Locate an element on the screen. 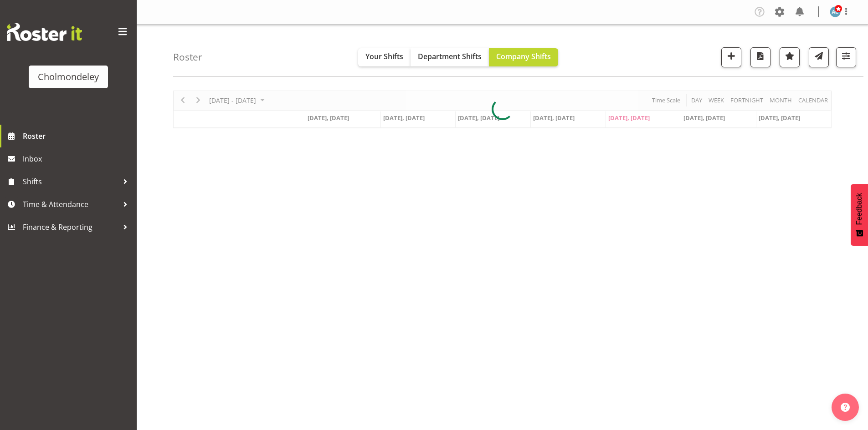 The width and height of the screenshot is (868, 430). img: Rosterit website logo is located at coordinates (44, 32).